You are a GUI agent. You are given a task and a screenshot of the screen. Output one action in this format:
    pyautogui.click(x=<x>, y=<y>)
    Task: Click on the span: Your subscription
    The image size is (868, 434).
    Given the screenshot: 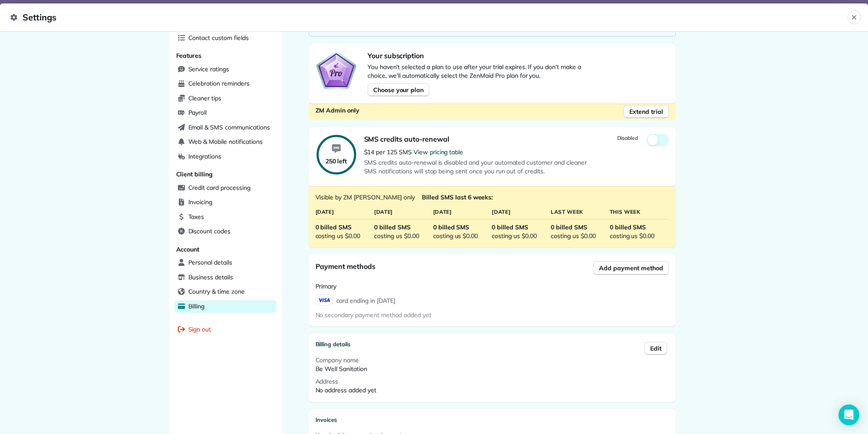 What is the action you would take?
    pyautogui.click(x=396, y=56)
    